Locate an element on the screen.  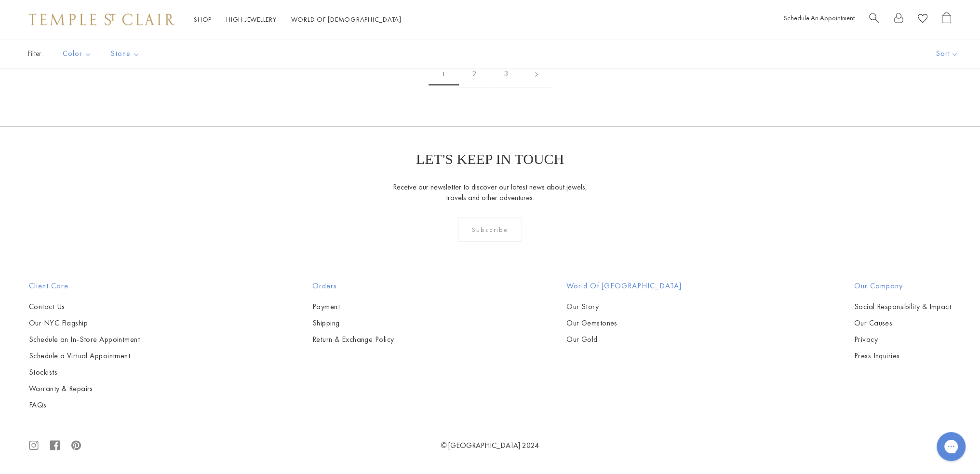
a: Our Gold is located at coordinates (624, 339).